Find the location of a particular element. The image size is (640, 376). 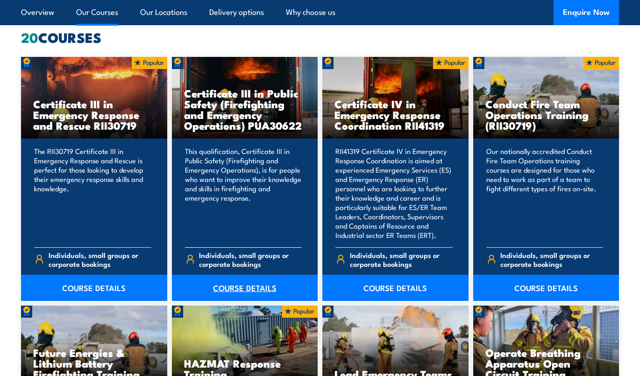

h3: Conduct Fire Team Operations Training (RII30719) is located at coordinates (546, 114).